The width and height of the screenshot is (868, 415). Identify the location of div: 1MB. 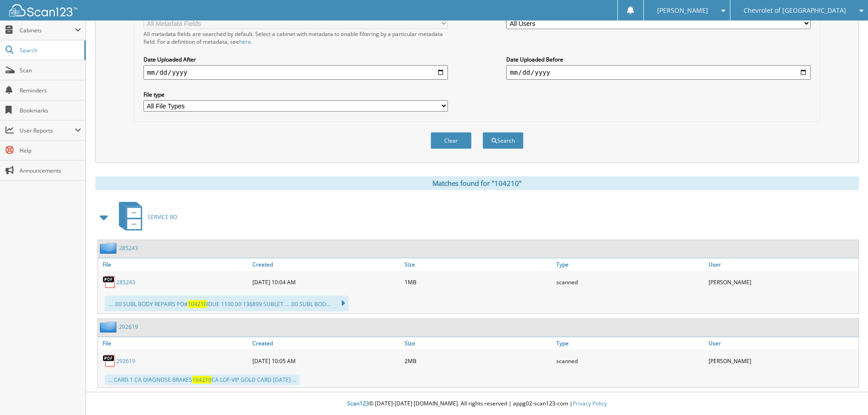
(479, 282).